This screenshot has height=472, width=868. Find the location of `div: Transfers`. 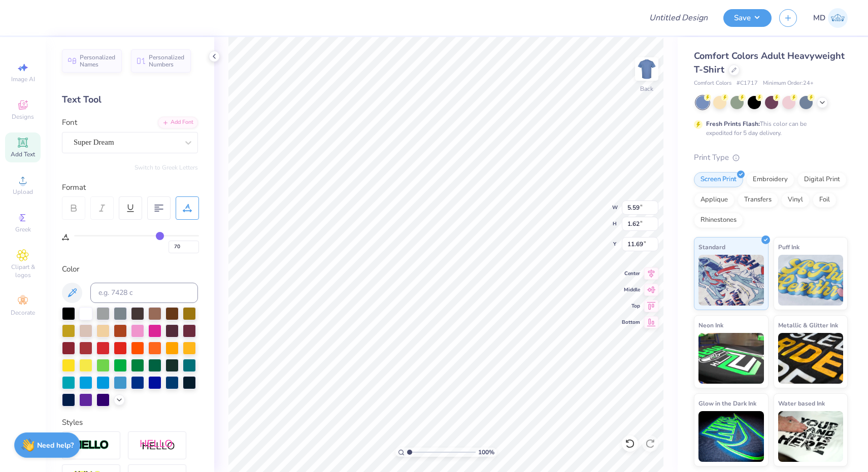

div: Transfers is located at coordinates (757, 200).